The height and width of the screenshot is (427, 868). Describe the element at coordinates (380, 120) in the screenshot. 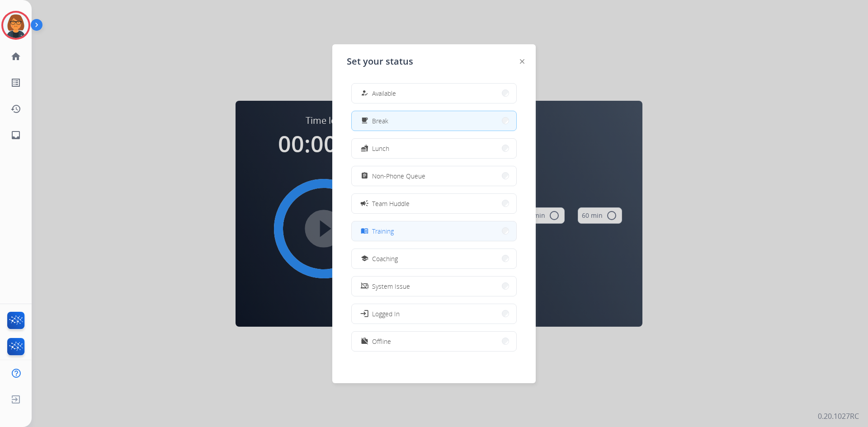

I see `span: Break` at that location.